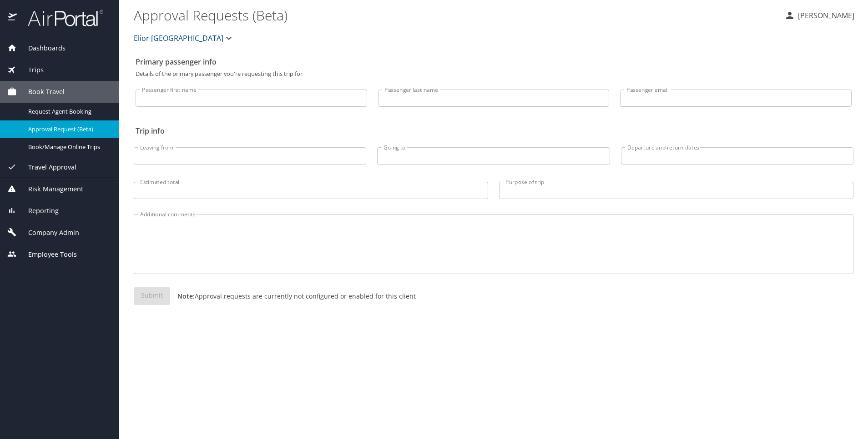 This screenshot has width=868, height=439. I want to click on img: icon-airportal.png, so click(12, 17).